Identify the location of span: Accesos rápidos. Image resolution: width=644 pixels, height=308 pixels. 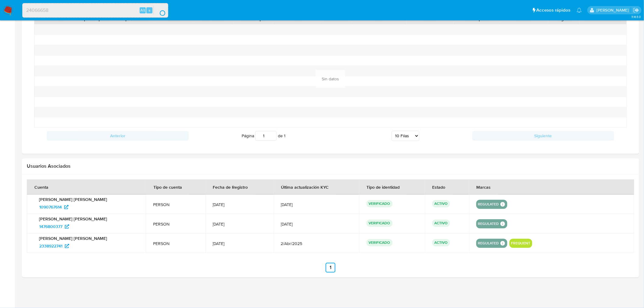
(554, 10).